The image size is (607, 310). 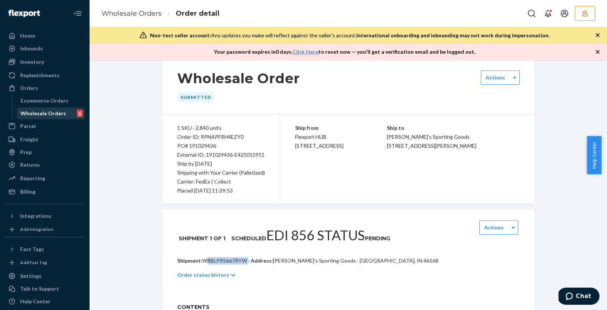 What do you see at coordinates (221, 137) in the screenshot?
I see `div: Order ID: RPNAPFRH4EZY0` at bounding box center [221, 137].